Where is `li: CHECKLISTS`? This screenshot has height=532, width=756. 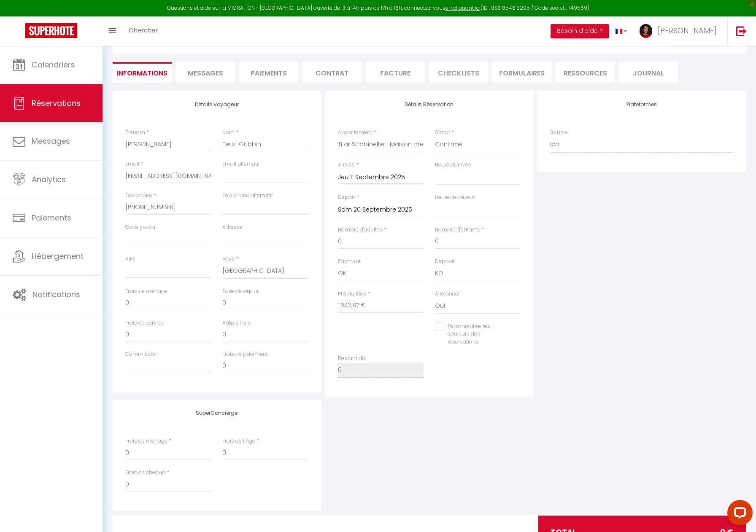
li: CHECKLISTS is located at coordinates (458, 72).